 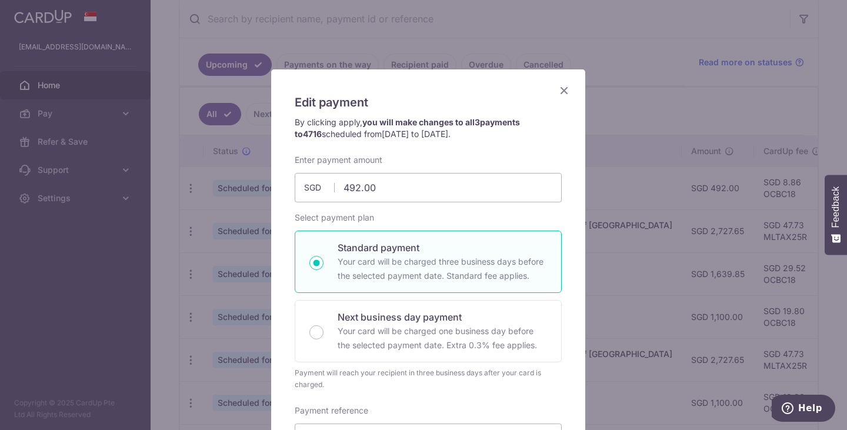 I want to click on p: Next business day payment, so click(x=442, y=317).